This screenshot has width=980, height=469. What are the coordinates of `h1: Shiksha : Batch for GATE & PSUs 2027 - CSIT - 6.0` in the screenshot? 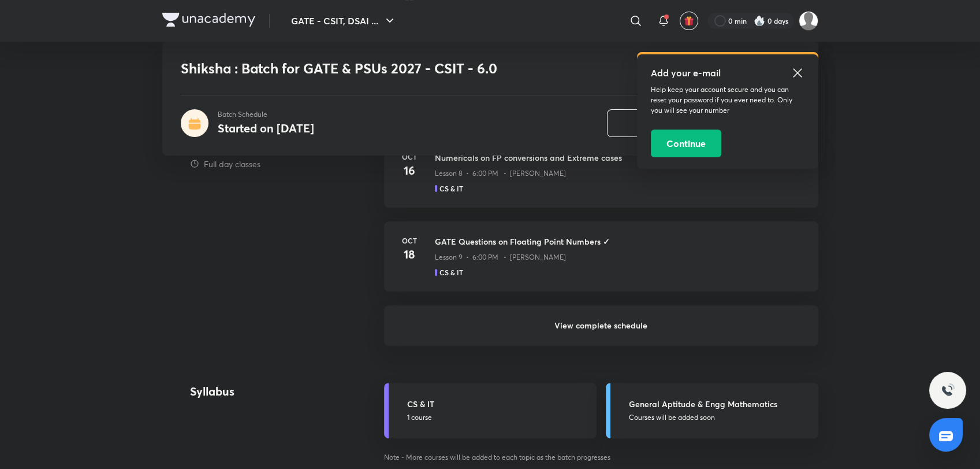 It's located at (407, 69).